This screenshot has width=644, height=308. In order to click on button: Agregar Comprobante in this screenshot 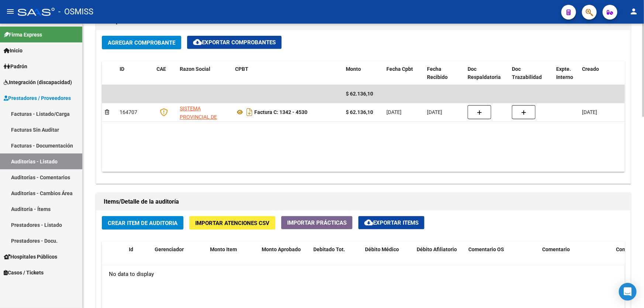, I will do `click(142, 42)`.